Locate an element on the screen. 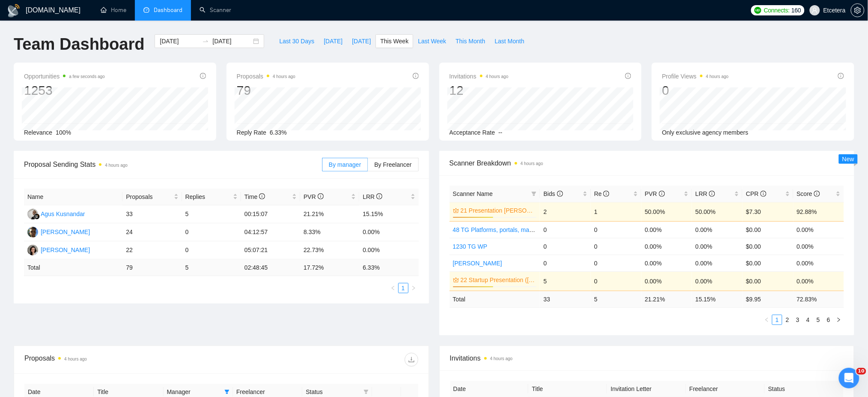  li: 1 is located at coordinates (777, 320).